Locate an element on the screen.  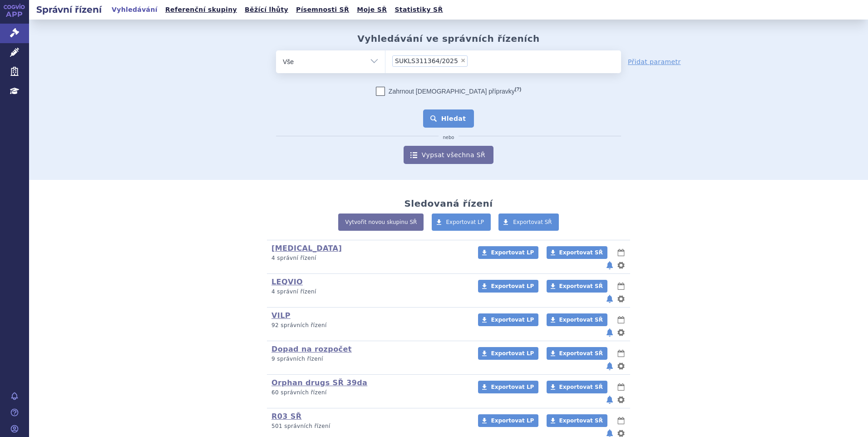
a: Vyhledávání is located at coordinates (134, 10).